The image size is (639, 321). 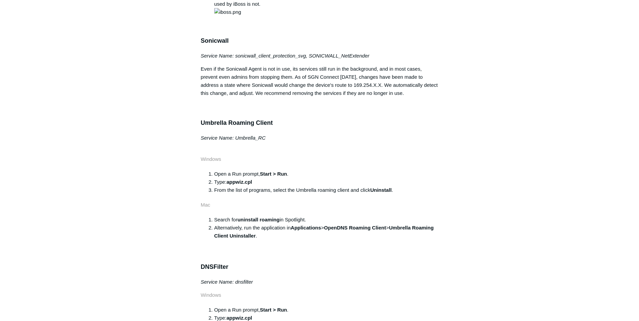 I want to click on li: Type:, so click(x=326, y=182).